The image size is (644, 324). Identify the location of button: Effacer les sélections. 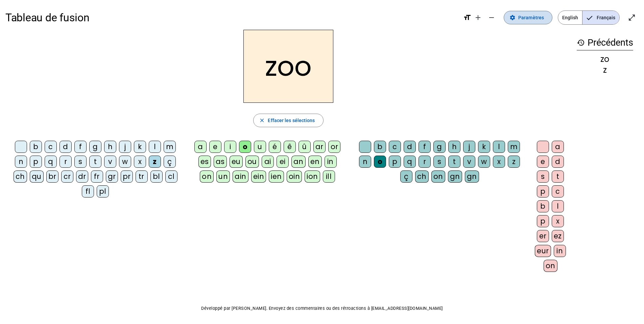
(288, 121).